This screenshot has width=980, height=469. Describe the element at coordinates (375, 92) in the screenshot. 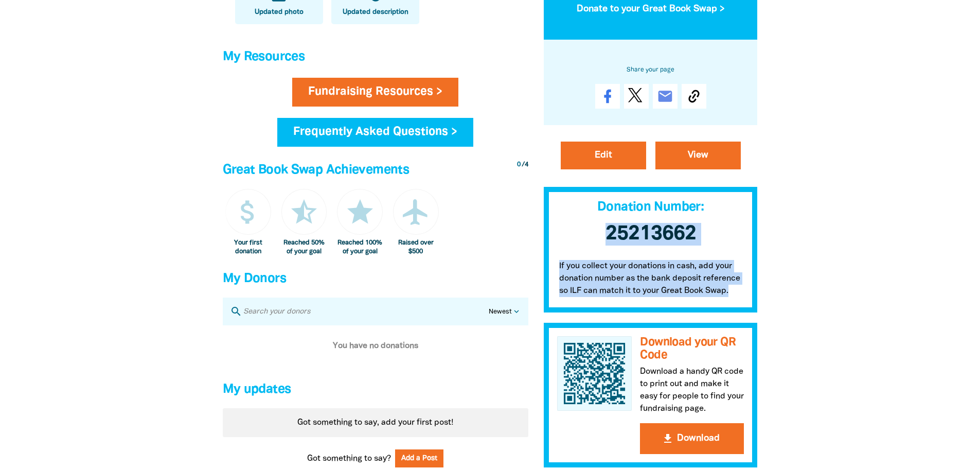

I see `a: Fundraising Resources >` at that location.